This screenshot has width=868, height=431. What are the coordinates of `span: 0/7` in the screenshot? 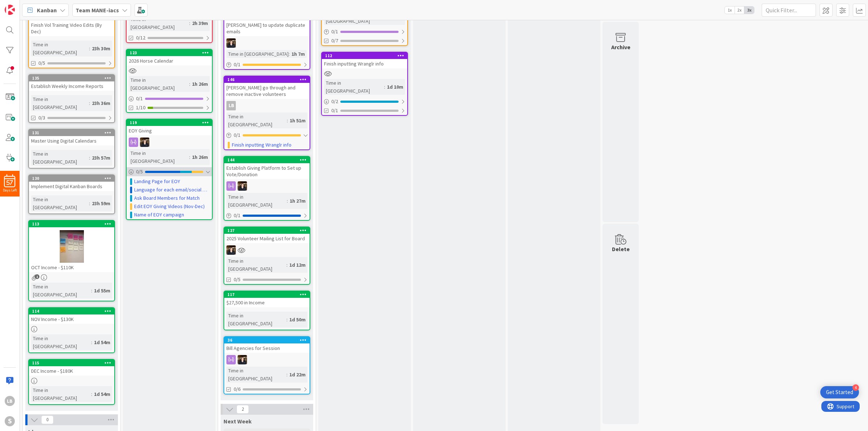 It's located at (335, 40).